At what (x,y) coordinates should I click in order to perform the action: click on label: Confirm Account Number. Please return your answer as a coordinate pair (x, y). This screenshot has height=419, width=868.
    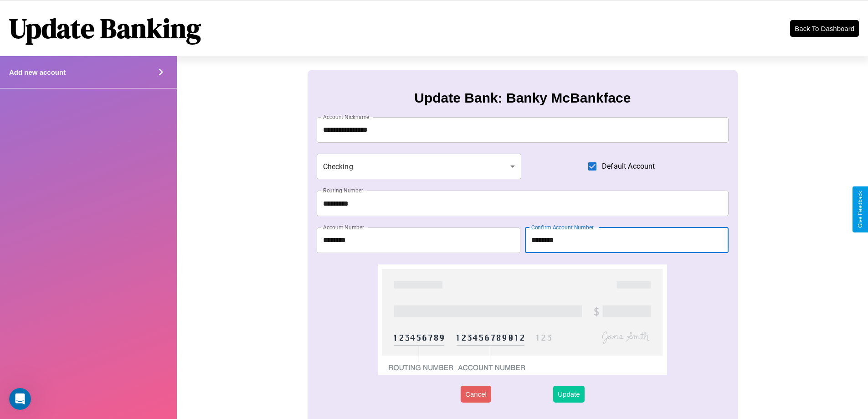
    Looking at the image, I should click on (563, 227).